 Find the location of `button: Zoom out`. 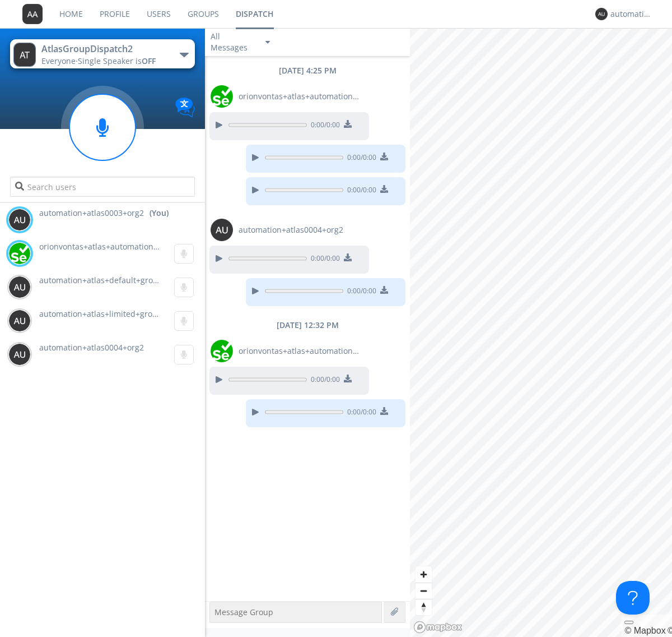

button: Zoom out is located at coordinates (423, 590).